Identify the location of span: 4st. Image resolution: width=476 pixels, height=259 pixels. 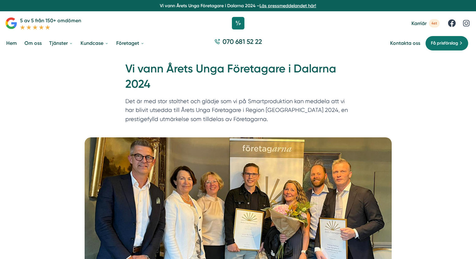
(434, 23).